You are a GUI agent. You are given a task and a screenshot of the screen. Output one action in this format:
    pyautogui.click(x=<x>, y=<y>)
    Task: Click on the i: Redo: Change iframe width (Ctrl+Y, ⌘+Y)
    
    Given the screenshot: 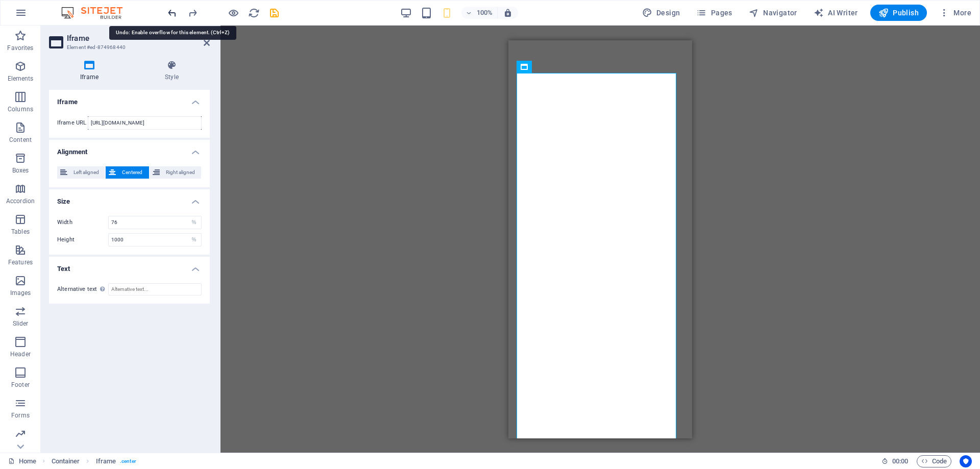 What is the action you would take?
    pyautogui.click(x=192, y=13)
    